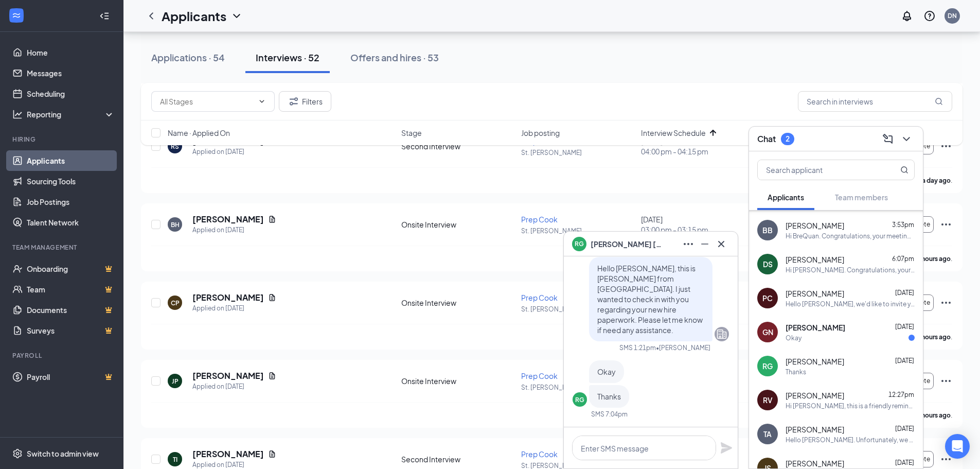 This screenshot has width=980, height=469. What do you see at coordinates (188, 57) in the screenshot?
I see `div: Applications · 54` at bounding box center [188, 57].